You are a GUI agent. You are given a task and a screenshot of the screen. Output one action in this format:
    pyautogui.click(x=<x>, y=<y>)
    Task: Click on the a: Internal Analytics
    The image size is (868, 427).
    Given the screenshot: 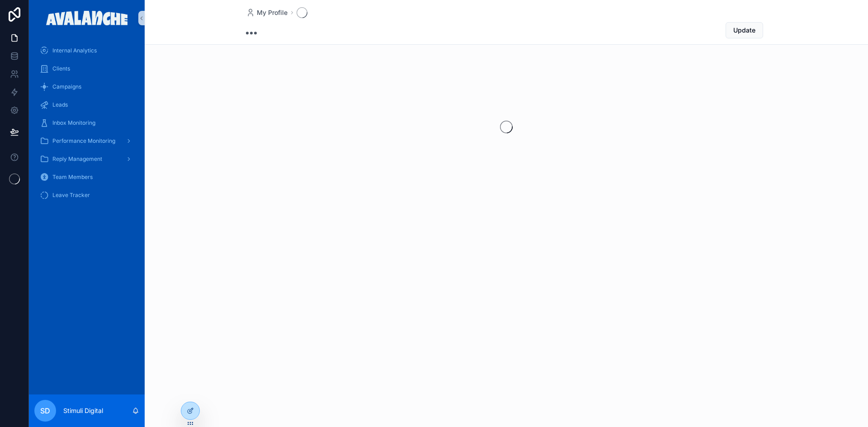 What is the action you would take?
    pyautogui.click(x=87, y=51)
    